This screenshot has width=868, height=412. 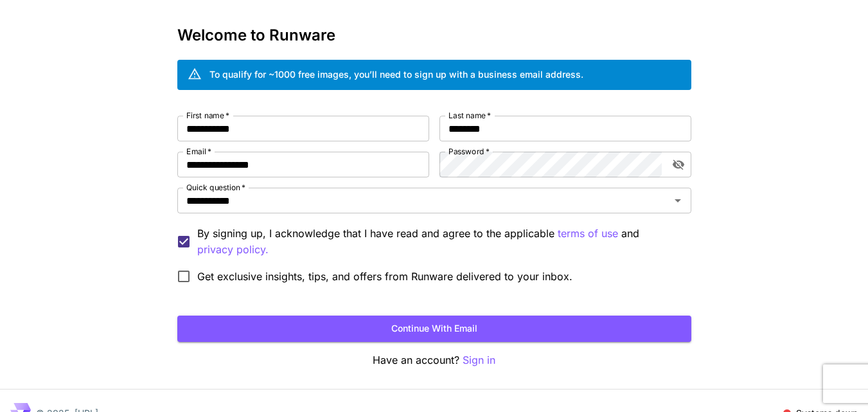 I want to click on button: By signing up, I acknowledge that I have read and agree to the applicable and privacy policy., so click(x=588, y=233).